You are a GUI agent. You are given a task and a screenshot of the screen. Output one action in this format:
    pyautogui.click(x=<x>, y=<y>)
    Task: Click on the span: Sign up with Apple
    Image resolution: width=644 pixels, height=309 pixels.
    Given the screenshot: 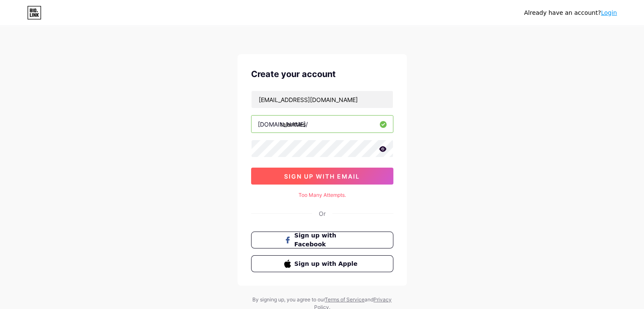 What is the action you would take?
    pyautogui.click(x=327, y=264)
    